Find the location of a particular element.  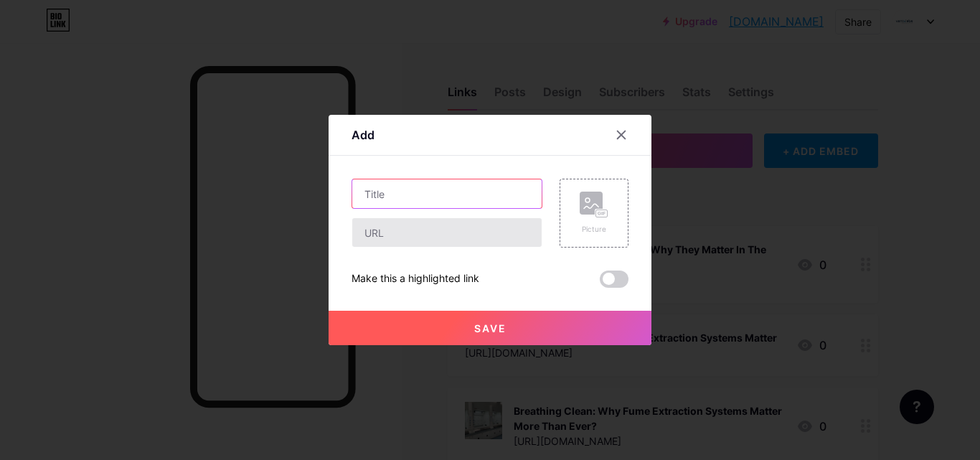

span: Save is located at coordinates (490, 328).